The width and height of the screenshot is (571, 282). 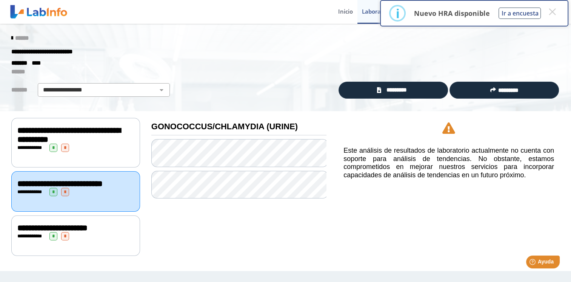 What do you see at coordinates (42, 9) in the screenshot?
I see `span: Ayuda` at bounding box center [42, 9].